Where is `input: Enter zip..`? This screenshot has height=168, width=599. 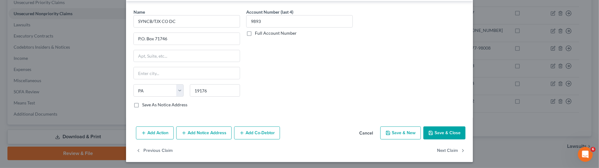
input: Enter zip.. is located at coordinates (215, 90).